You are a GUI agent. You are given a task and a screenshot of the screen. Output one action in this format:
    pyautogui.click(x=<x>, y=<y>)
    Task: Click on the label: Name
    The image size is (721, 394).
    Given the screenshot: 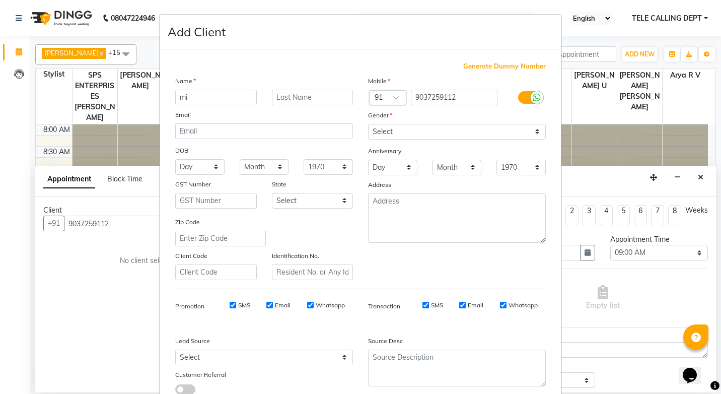 What is the action you would take?
    pyautogui.click(x=185, y=81)
    